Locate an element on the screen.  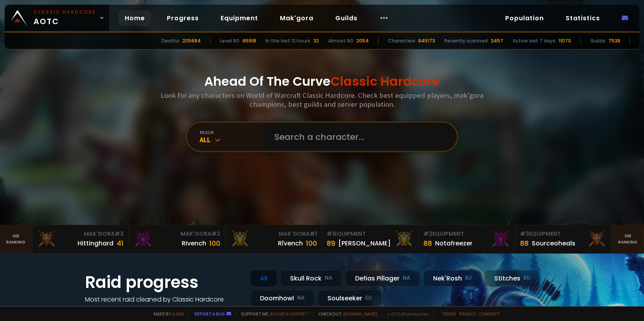
div: Rivench is located at coordinates (194, 243).